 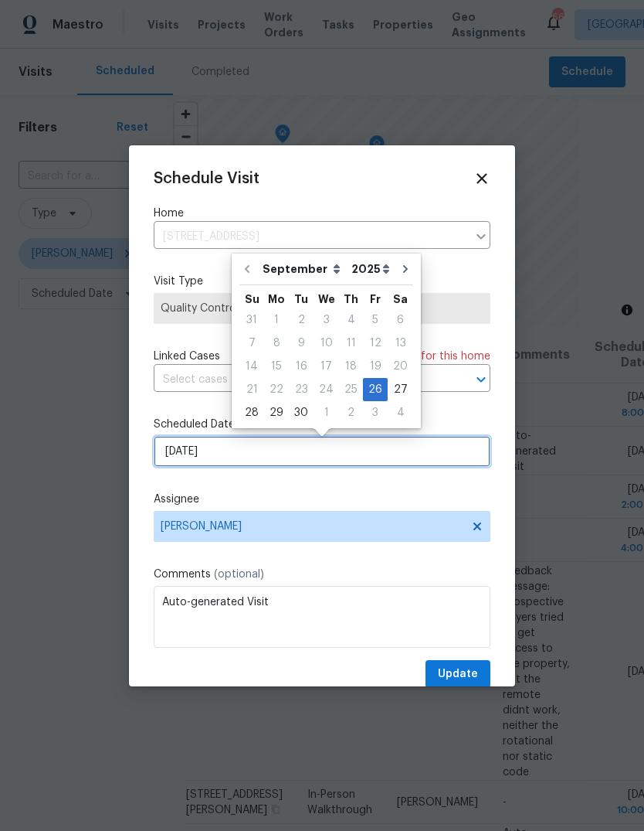 I want to click on div: Sat Sep 20 2025, so click(x=400, y=367).